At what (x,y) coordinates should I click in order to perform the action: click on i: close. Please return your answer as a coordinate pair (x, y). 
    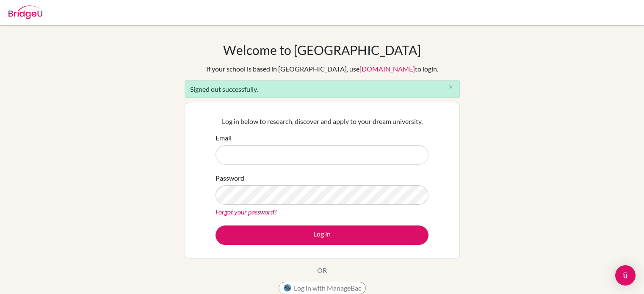
    Looking at the image, I should click on (451, 87).